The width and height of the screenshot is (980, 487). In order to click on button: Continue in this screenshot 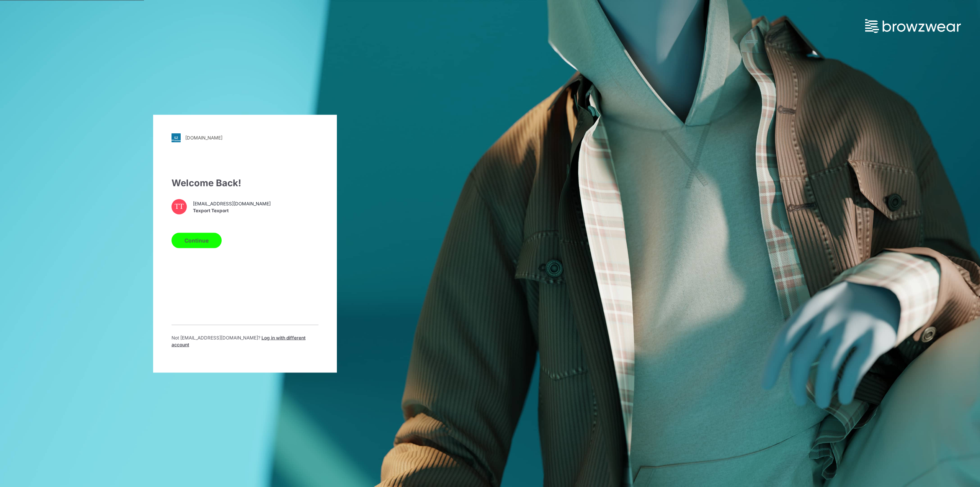, I will do `click(197, 240)`.